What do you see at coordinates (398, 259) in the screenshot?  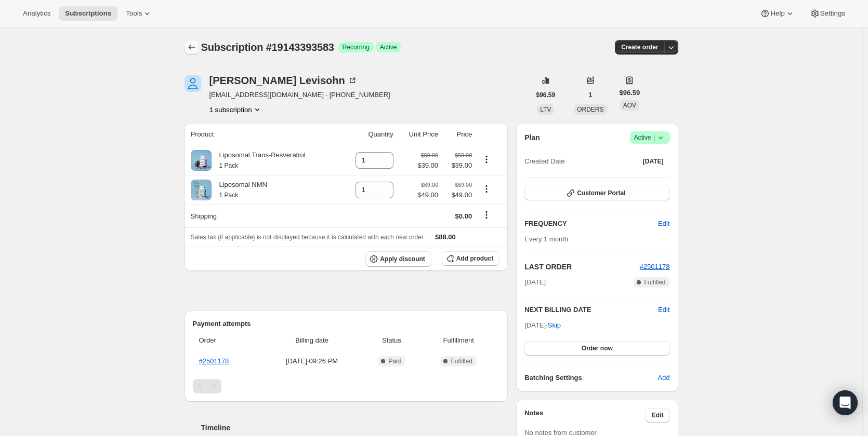 I see `button: Apply discount` at bounding box center [398, 259].